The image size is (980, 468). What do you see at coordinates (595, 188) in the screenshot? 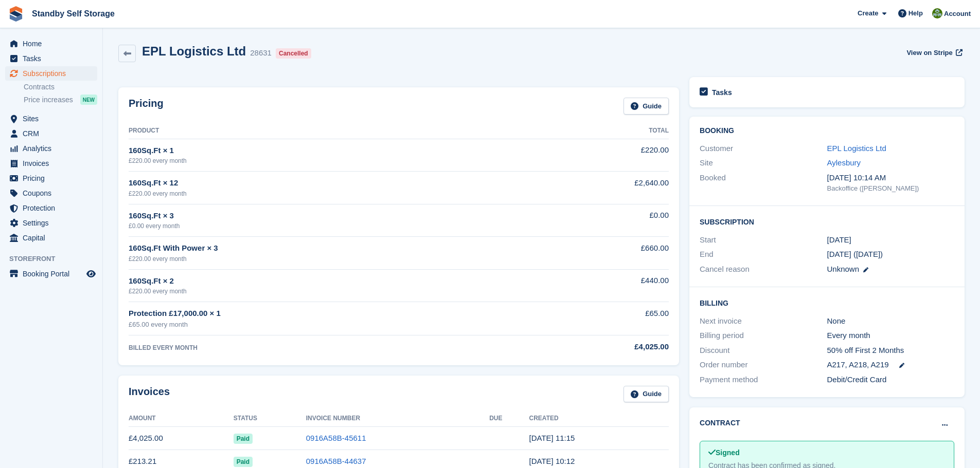
I see `td: £2,640.00` at bounding box center [595, 188].